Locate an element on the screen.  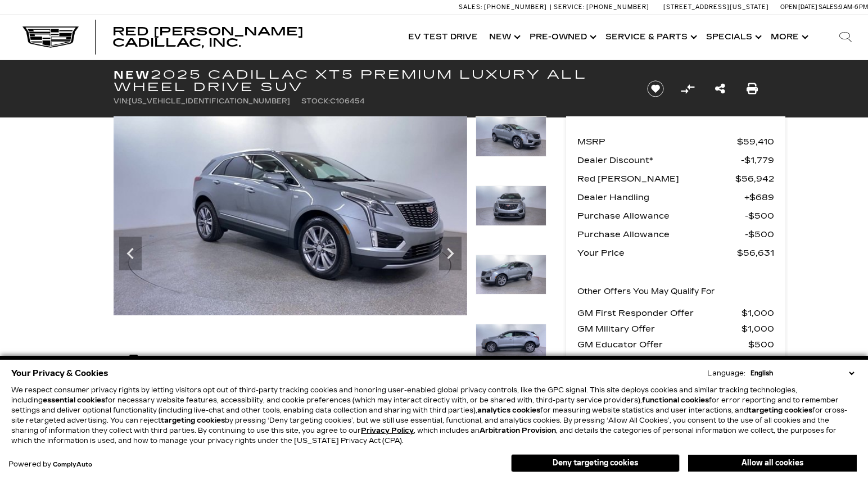
div: Next is located at coordinates (450, 253).